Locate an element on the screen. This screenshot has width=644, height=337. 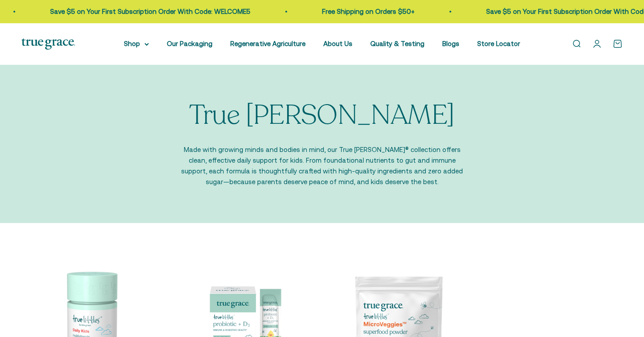
p: Save $5 on Your First Subscription Order With Code: WELCOME5 is located at coordinates (150, 12).